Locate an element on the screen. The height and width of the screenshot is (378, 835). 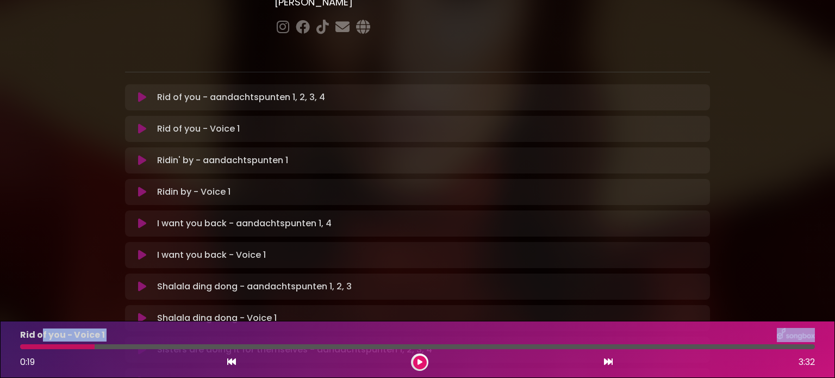
p: Ridin' by - aandachtspunten 1 is located at coordinates (222, 160).